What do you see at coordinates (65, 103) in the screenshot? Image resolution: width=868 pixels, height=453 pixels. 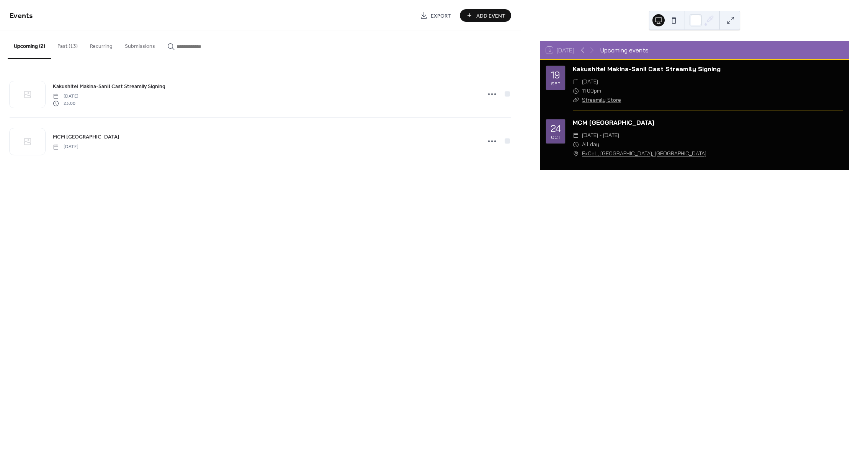 I see `span: 23:00` at bounding box center [65, 103].